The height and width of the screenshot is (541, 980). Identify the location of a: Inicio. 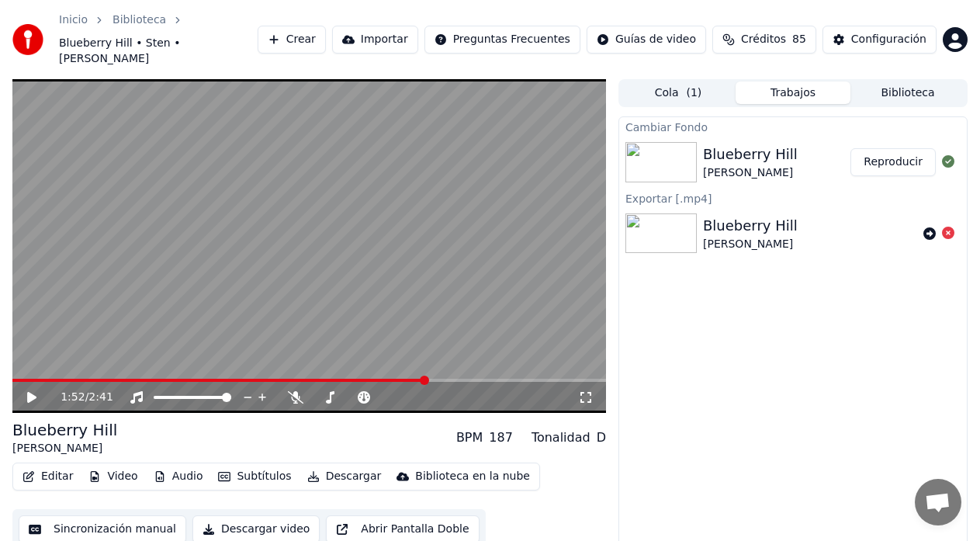
(73, 20).